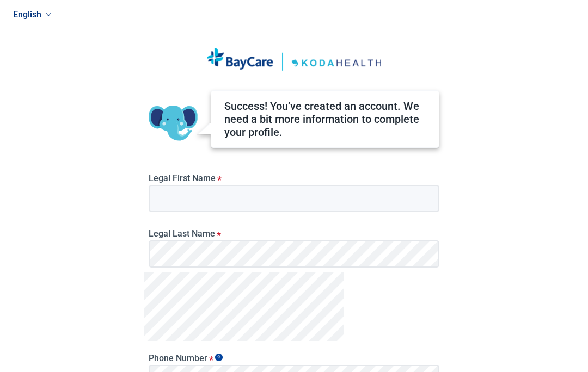 The height and width of the screenshot is (372, 588). What do you see at coordinates (294, 178) in the screenshot?
I see `label: Legal First Name` at bounding box center [294, 178].